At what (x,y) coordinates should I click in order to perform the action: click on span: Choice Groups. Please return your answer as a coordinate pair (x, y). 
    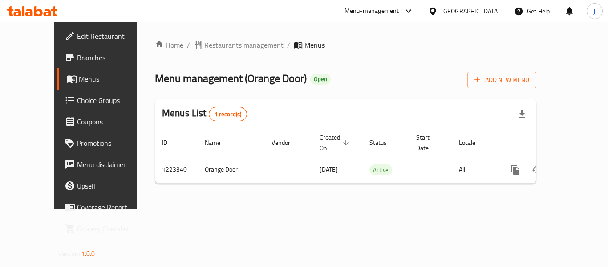
    Looking at the image, I should click on (113, 100).